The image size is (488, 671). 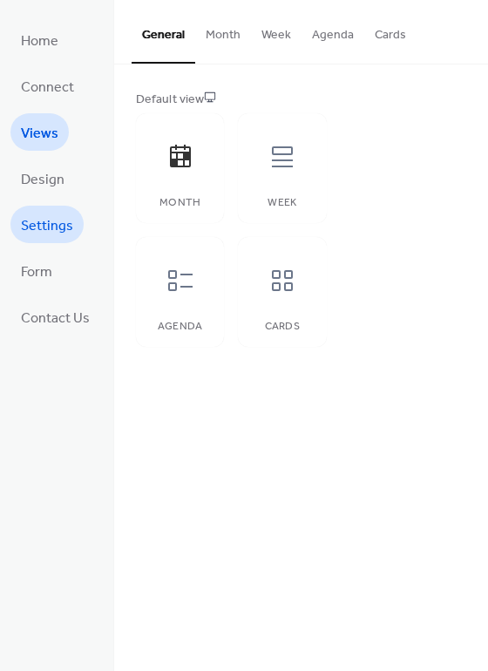 What do you see at coordinates (47, 85) in the screenshot?
I see `a: Connect` at bounding box center [47, 85].